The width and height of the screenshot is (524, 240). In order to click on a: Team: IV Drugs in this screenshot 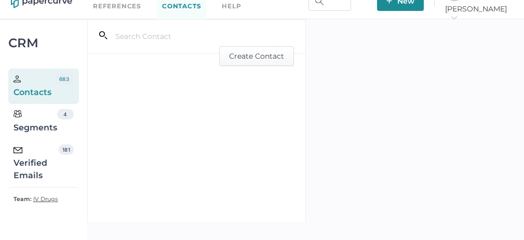, I will do `click(35, 199)`.